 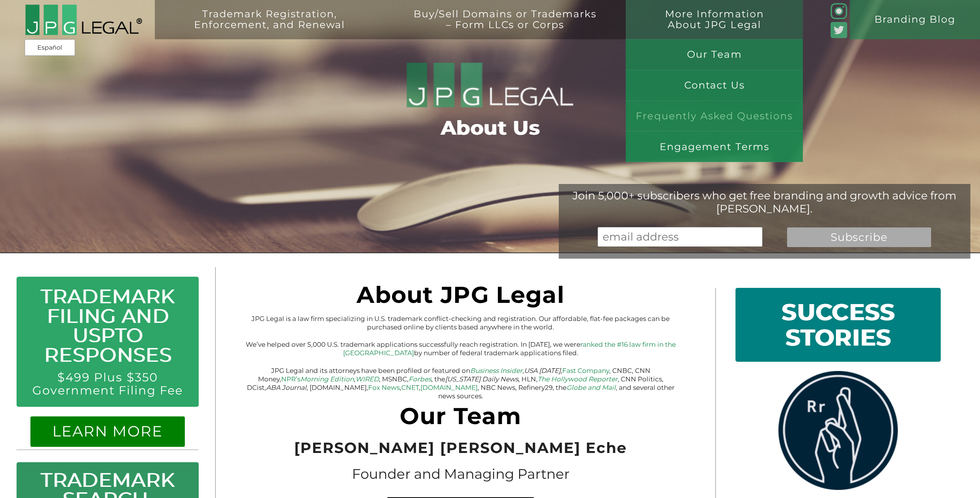 What do you see at coordinates (591, 388) in the screenshot?
I see `a: Globe and Mail` at bounding box center [591, 388].